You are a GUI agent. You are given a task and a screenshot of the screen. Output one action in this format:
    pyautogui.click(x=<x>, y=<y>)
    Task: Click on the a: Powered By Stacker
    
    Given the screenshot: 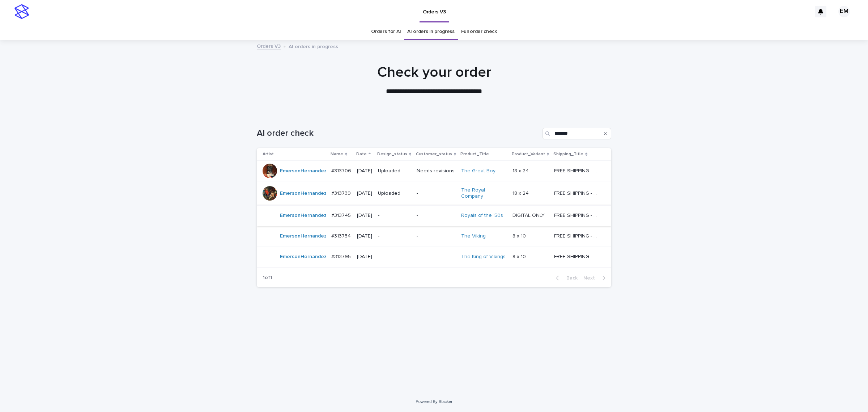 What is the action you would take?
    pyautogui.click(x=434, y=401)
    